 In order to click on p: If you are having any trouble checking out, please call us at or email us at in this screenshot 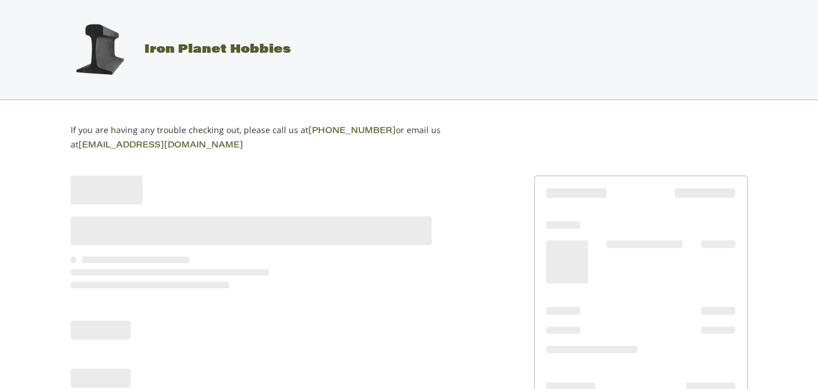, I will do `click(274, 138)`.